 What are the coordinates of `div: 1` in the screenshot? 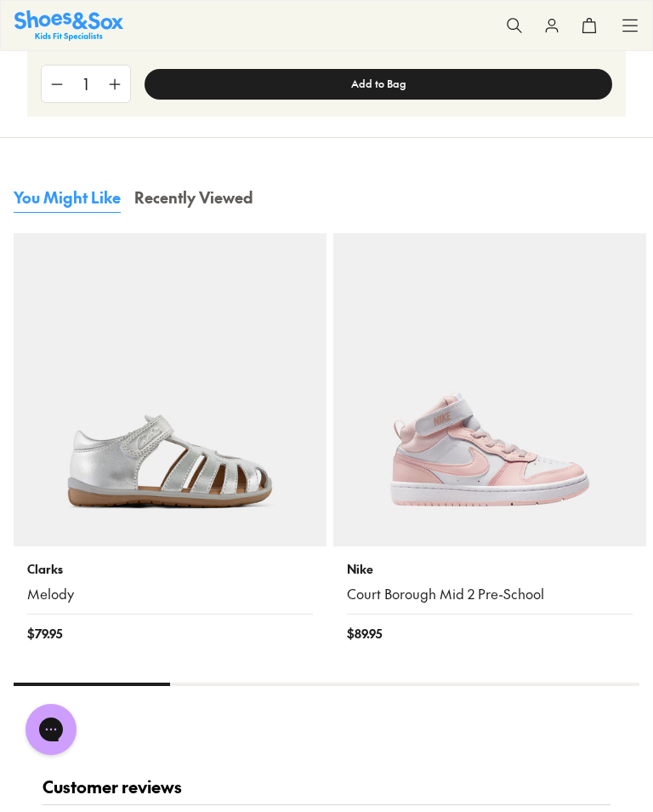 It's located at (86, 83).